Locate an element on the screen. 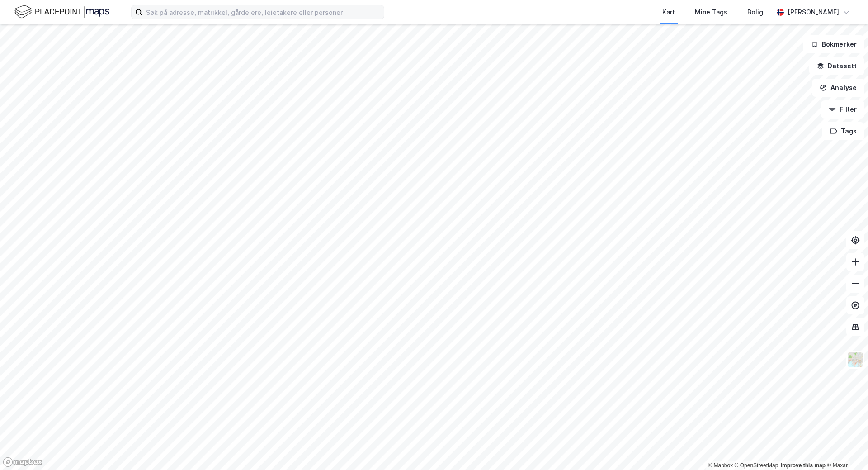 The height and width of the screenshot is (470, 868). button: Bokmerker is located at coordinates (834, 45).